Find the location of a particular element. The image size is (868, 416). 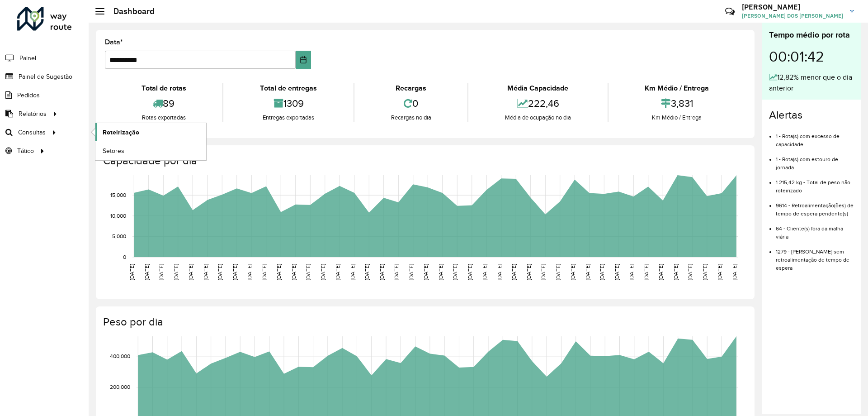

label: Data is located at coordinates (114, 42).